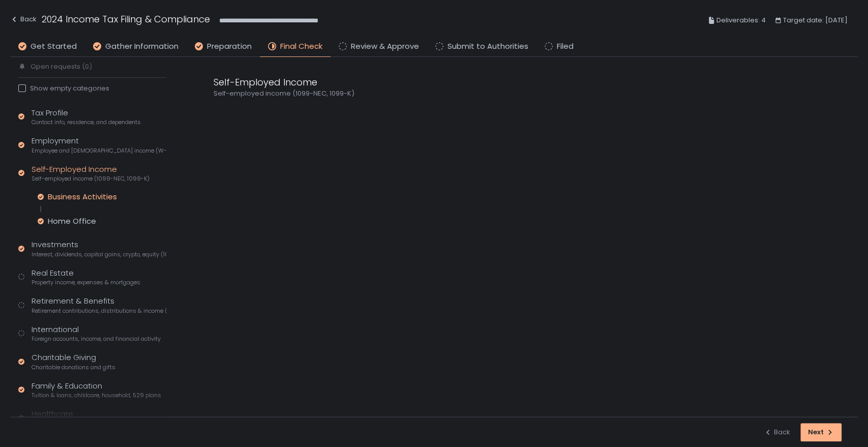 The image size is (868, 447). What do you see at coordinates (86, 277) in the screenshot?
I see `div: Real Estate` at bounding box center [86, 277].